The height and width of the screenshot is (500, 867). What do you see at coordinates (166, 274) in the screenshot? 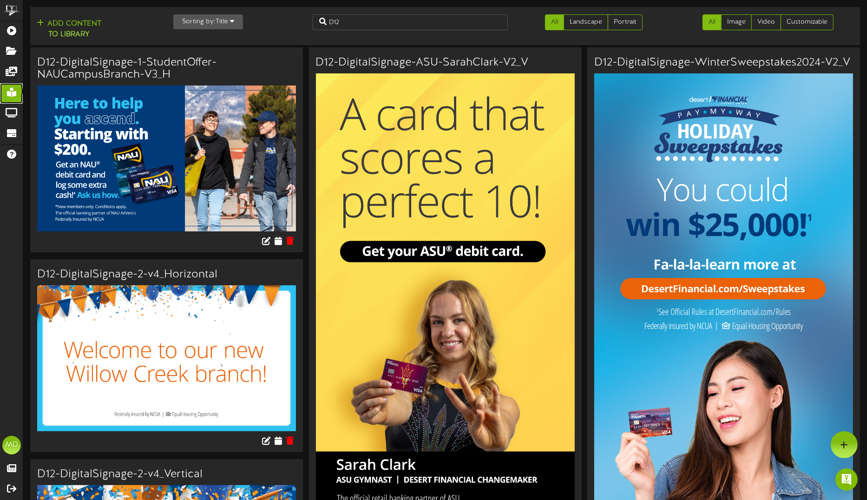
I see `h3: D12-DigitalSignage-2-v4_Horizontal` at bounding box center [166, 274].